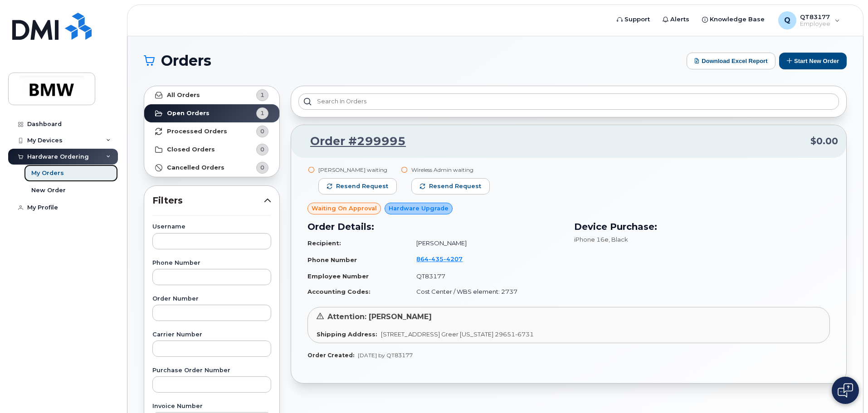 The width and height of the screenshot is (868, 413). I want to click on label: Username, so click(212, 227).